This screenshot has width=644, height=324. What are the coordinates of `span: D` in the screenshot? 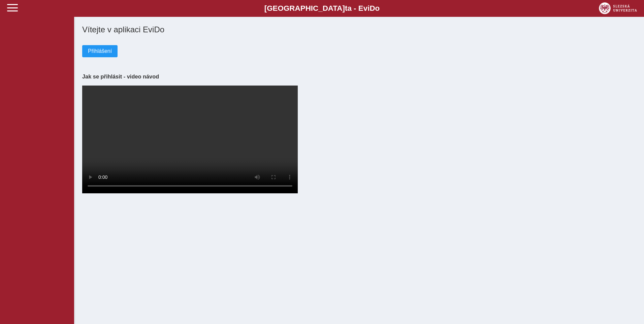 It's located at (372, 8).